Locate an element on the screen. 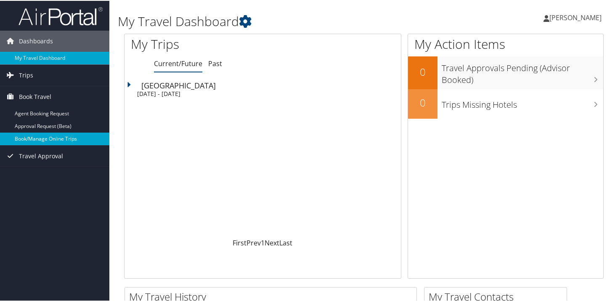 Image resolution: width=615 pixels, height=301 pixels. a: 0Trips Missing Hotels is located at coordinates (506, 103).